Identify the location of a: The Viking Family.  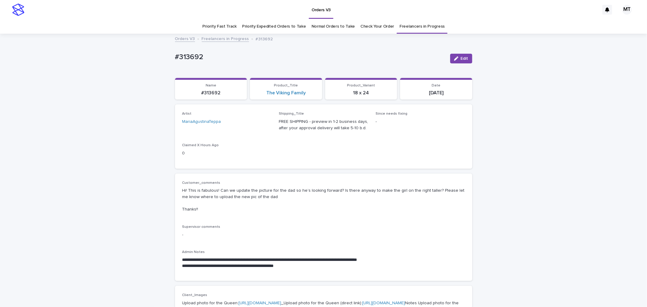
(286, 93).